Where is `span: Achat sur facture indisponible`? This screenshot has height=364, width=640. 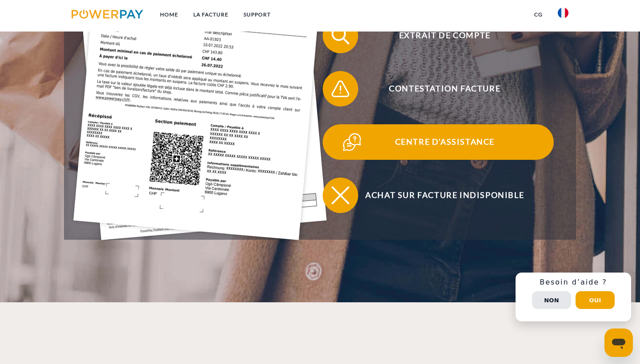
span: Achat sur facture indisponible is located at coordinates (445, 195).